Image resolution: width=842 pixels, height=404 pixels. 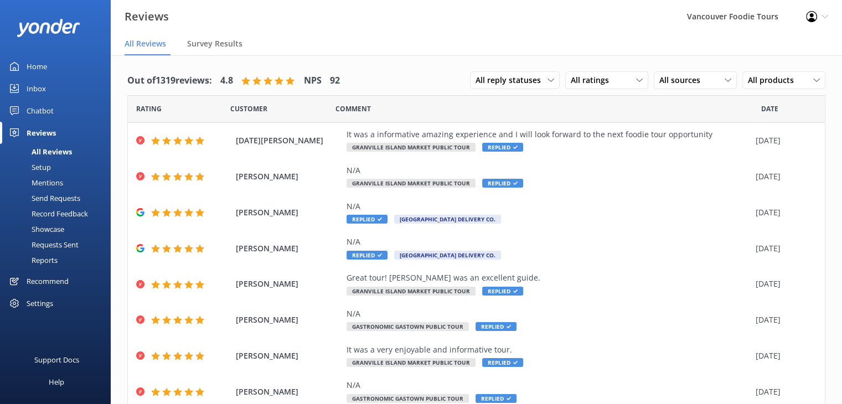 What do you see at coordinates (59, 198) in the screenshot?
I see `a: Send Requests` at bounding box center [59, 198].